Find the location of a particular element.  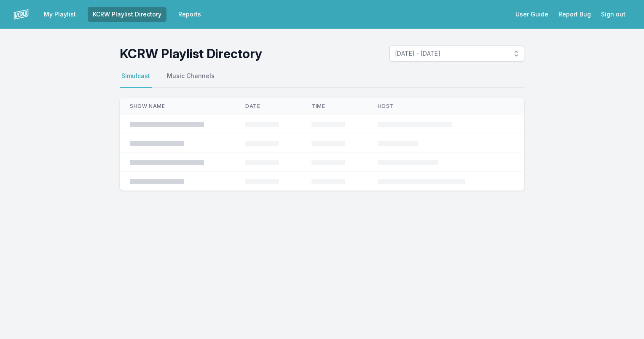

a: User Guide is located at coordinates (532, 14).